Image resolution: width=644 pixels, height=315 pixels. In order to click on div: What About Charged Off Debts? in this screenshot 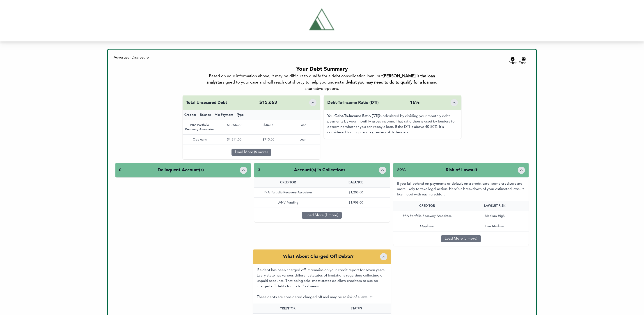, I will do `click(318, 257)`.